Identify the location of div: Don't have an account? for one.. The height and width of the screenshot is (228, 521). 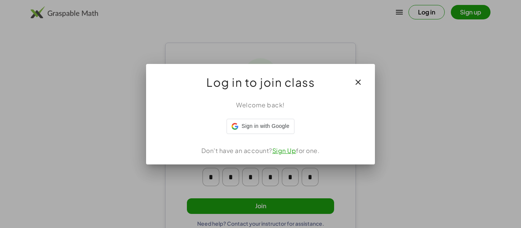
(260, 151).